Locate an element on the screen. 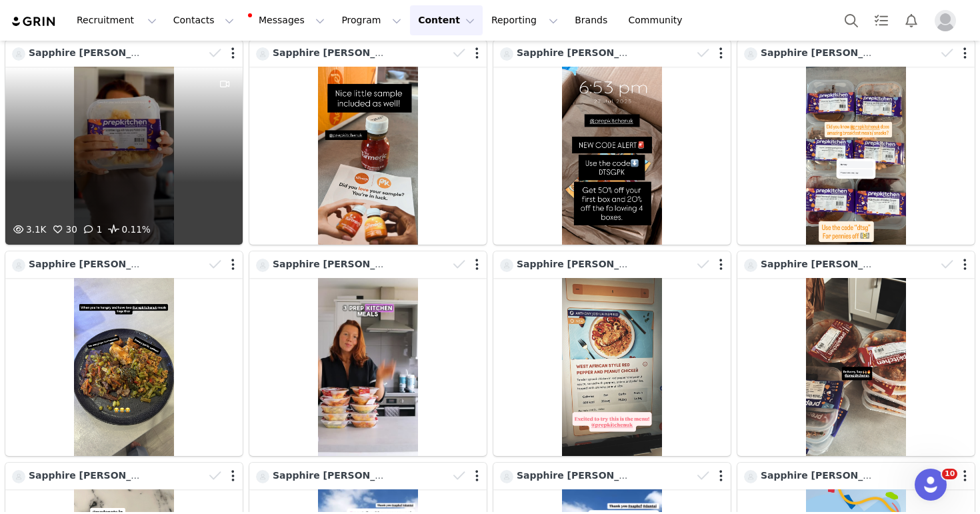  button: Program is located at coordinates (371, 20).